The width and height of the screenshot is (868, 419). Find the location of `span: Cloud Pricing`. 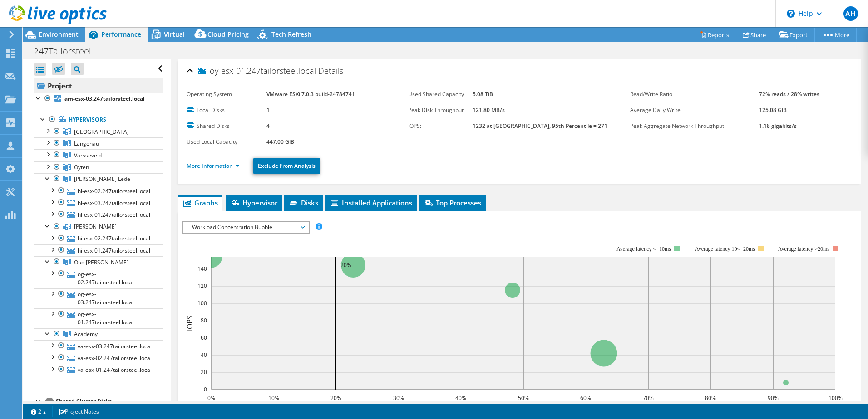

span: Cloud Pricing is located at coordinates (228, 34).